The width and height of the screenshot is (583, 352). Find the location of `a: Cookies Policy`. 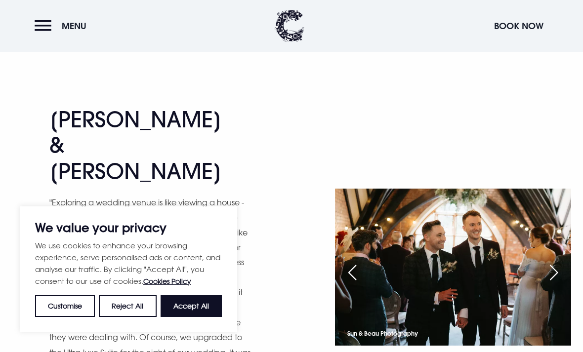

a: Cookies Policy is located at coordinates (167, 281).